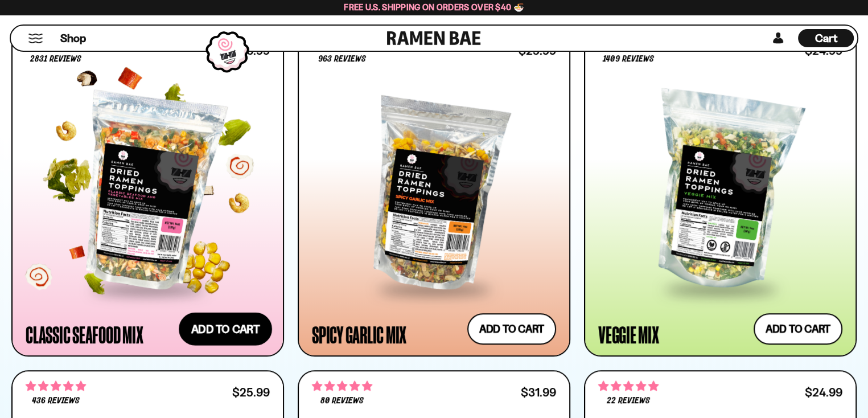  I want to click on span: Cart, so click(826, 38).